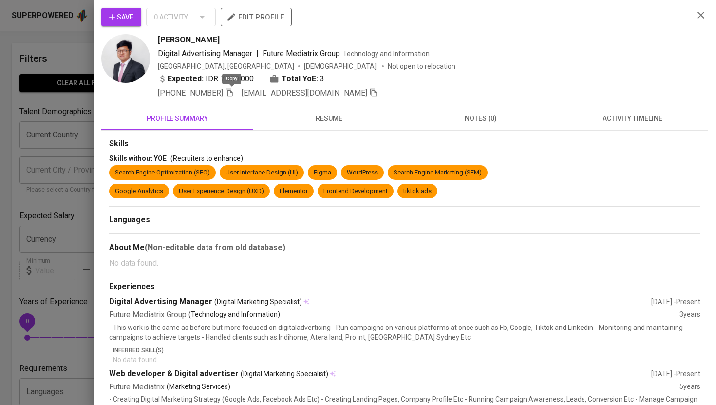  Describe the element at coordinates (690, 387) in the screenshot. I see `div: 5 years` at that location.